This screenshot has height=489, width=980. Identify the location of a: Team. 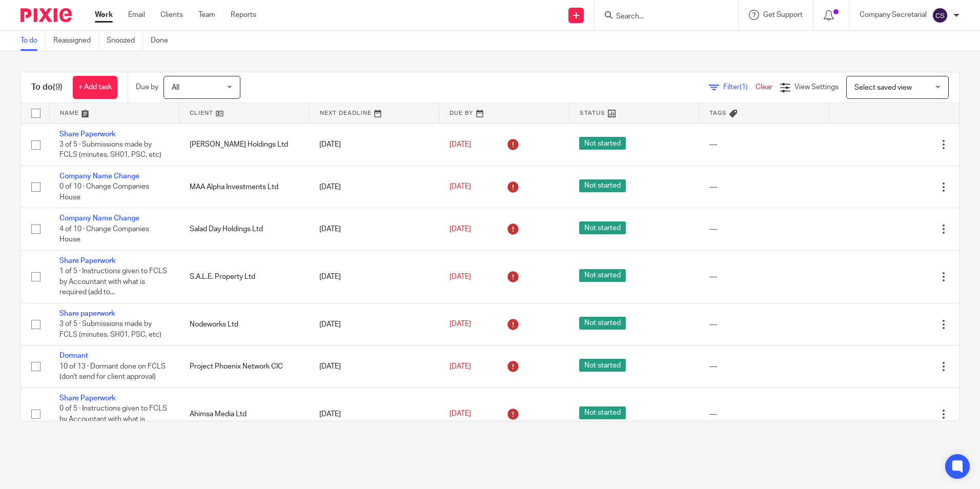
(207, 15).